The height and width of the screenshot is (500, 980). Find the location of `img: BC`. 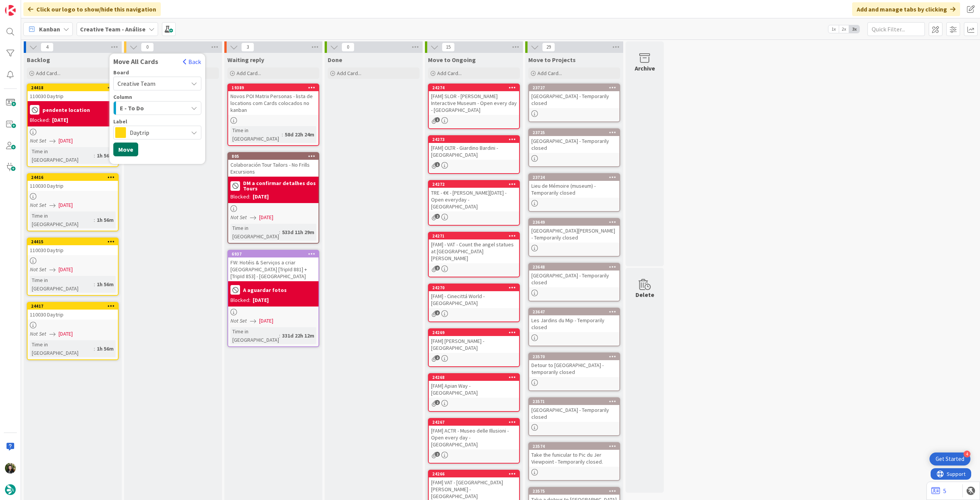

img: BC is located at coordinates (10, 468).